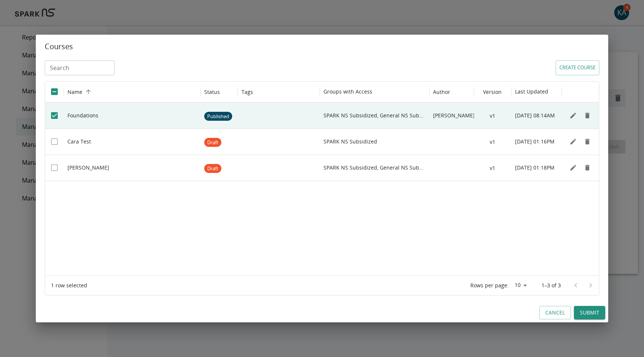 The image size is (644, 357). What do you see at coordinates (555, 313) in the screenshot?
I see `button: Cancel` at bounding box center [555, 313].